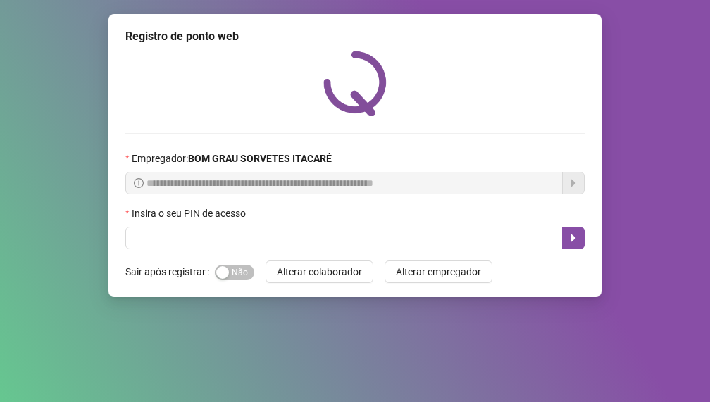 This screenshot has width=710, height=402. Describe the element at coordinates (232, 158) in the screenshot. I see `span: Empregador :` at that location.